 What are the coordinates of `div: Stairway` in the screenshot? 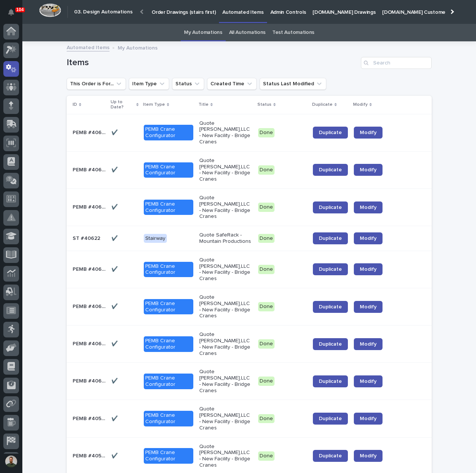 It's located at (155, 239).